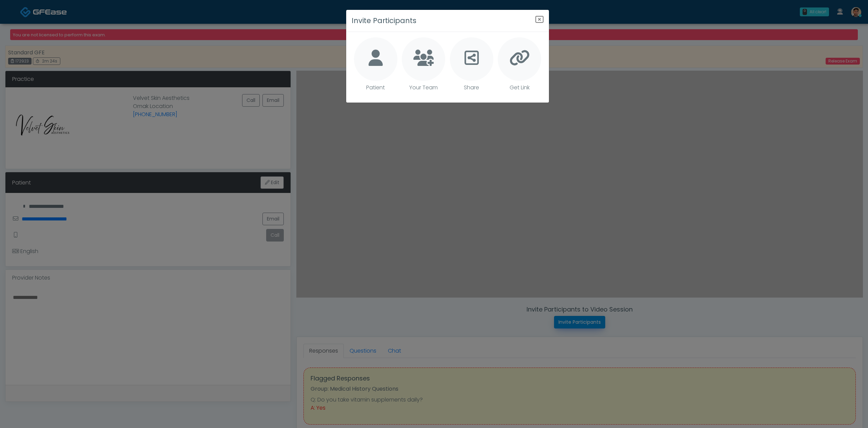  Describe the element at coordinates (540, 19) in the screenshot. I see `button: Close` at that location.